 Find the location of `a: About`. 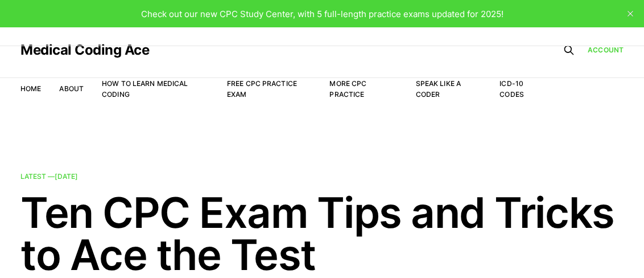

a: About is located at coordinates (71, 88).